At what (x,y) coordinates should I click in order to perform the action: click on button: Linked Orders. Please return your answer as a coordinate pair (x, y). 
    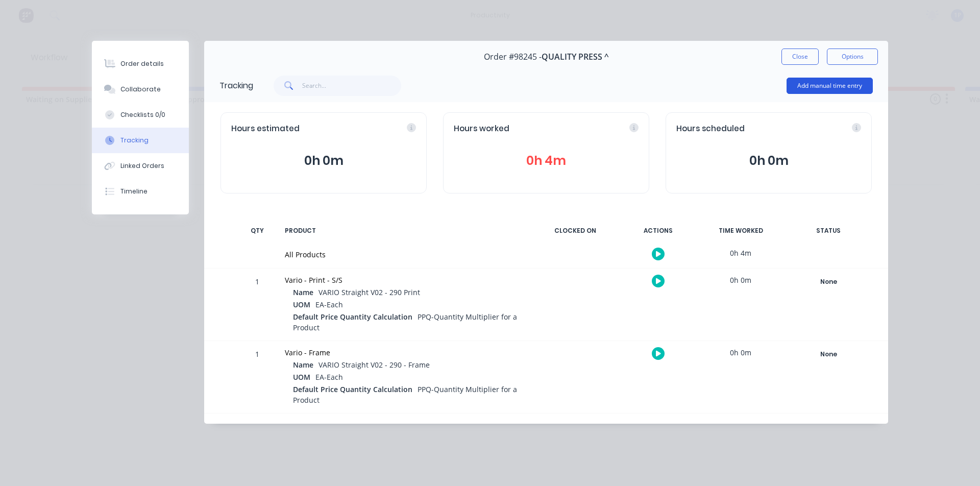
    Looking at the image, I should click on (140, 166).